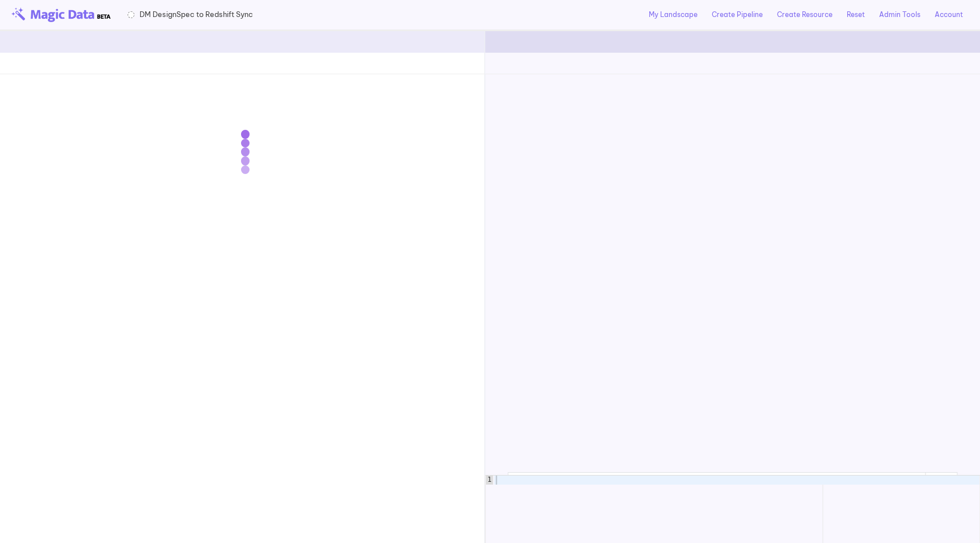 The height and width of the screenshot is (543, 980). I want to click on img: beta-logo.png, so click(61, 15).